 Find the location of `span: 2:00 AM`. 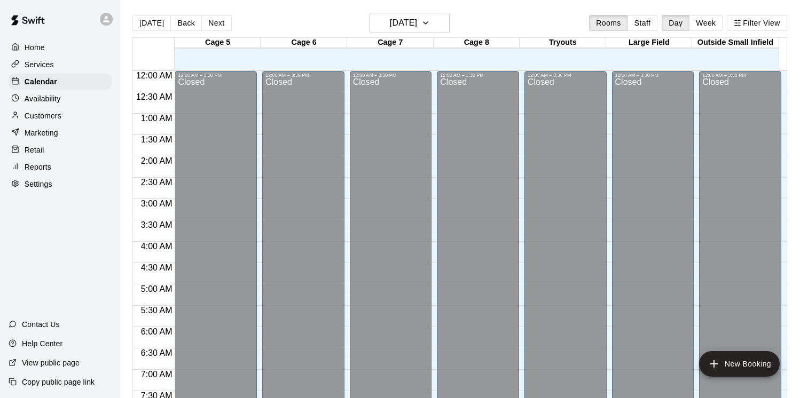

span: 2:00 AM is located at coordinates (156, 161).